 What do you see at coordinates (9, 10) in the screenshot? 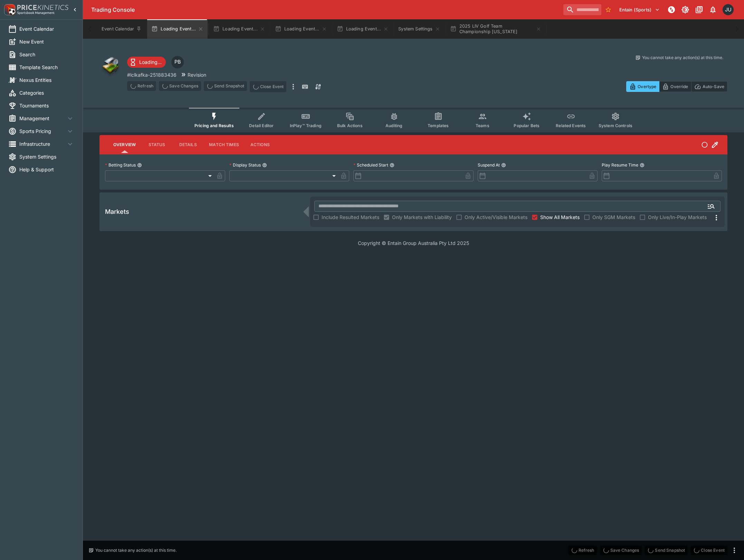
I see `img: PriceKinetics Logo` at bounding box center [9, 10].